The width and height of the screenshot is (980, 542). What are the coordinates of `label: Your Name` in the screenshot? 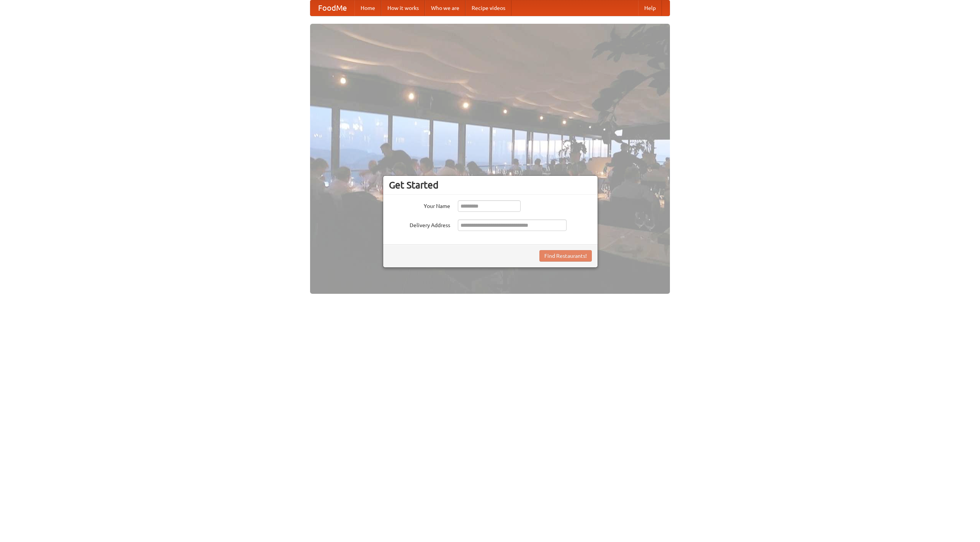 It's located at (420, 205).